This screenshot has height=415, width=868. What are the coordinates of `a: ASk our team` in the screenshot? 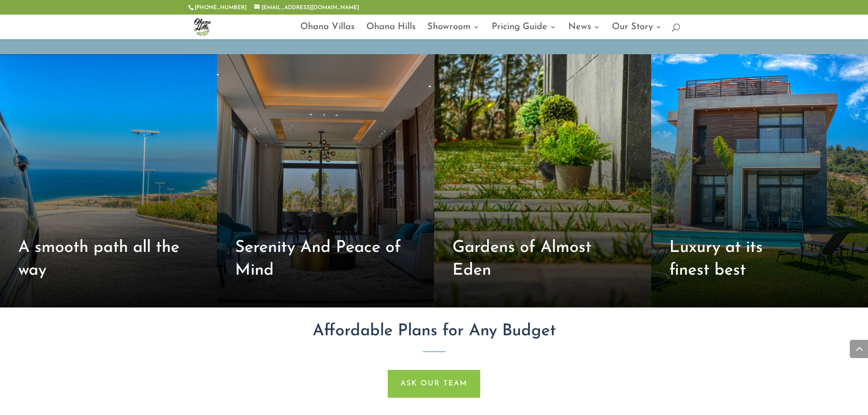 It's located at (434, 384).